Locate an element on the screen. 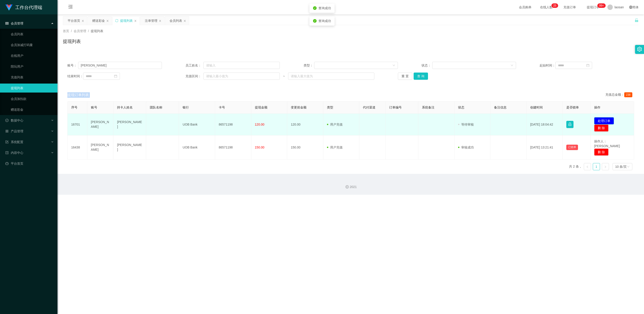  span: 用户充值 is located at coordinates (335, 125).